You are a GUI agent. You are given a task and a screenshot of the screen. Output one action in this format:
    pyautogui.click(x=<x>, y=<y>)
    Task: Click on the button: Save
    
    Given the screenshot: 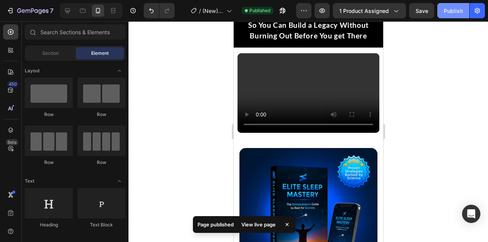 What is the action you would take?
    pyautogui.click(x=421, y=11)
    